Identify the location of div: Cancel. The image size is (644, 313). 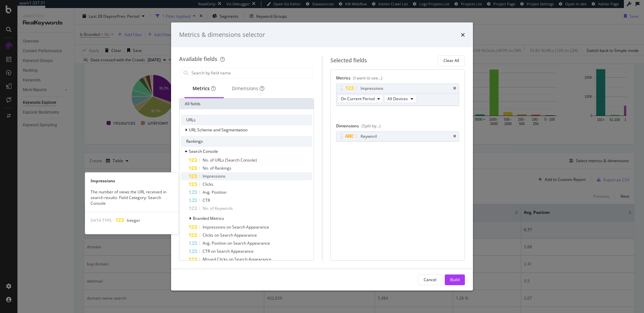
(430, 280).